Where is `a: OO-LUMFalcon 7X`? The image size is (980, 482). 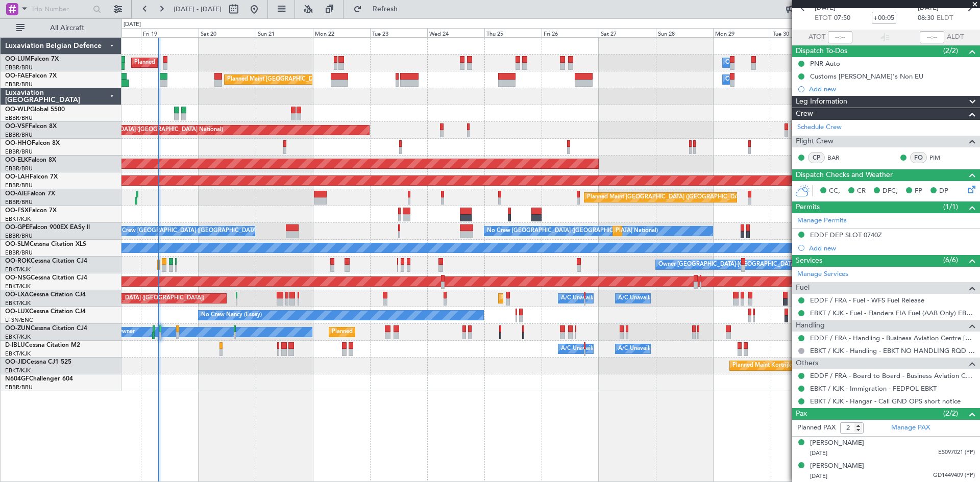 a: OO-LUMFalcon 7X is located at coordinates (31, 59).